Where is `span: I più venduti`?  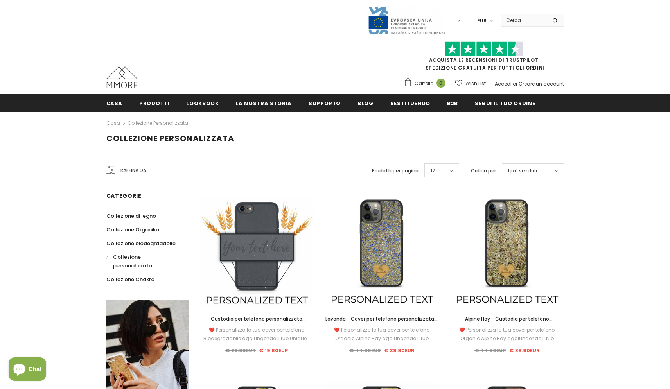
span: I più venduti is located at coordinates (523, 171).